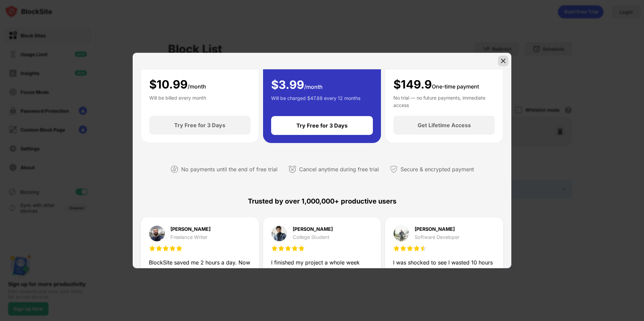  Describe the element at coordinates (322, 201) in the screenshot. I see `div: Trusted by over 1,000,000+ productive users` at that location.